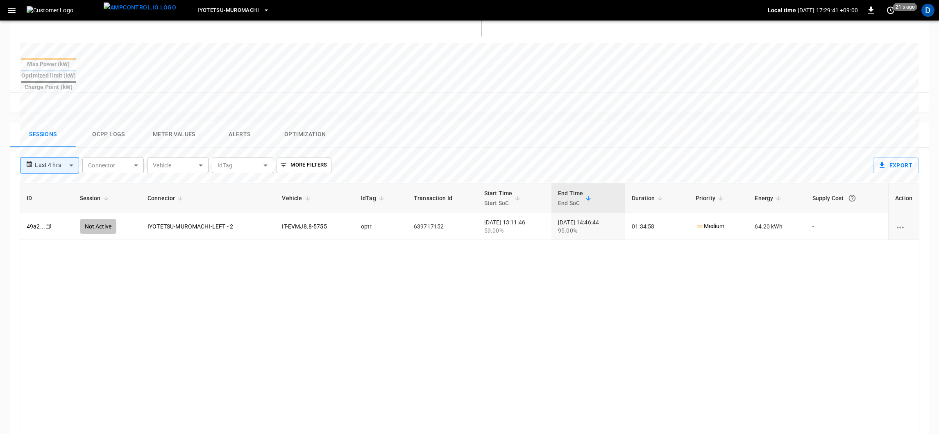 This screenshot has height=434, width=939. What do you see at coordinates (166, 198) in the screenshot?
I see `span: Connector` at bounding box center [166, 198].